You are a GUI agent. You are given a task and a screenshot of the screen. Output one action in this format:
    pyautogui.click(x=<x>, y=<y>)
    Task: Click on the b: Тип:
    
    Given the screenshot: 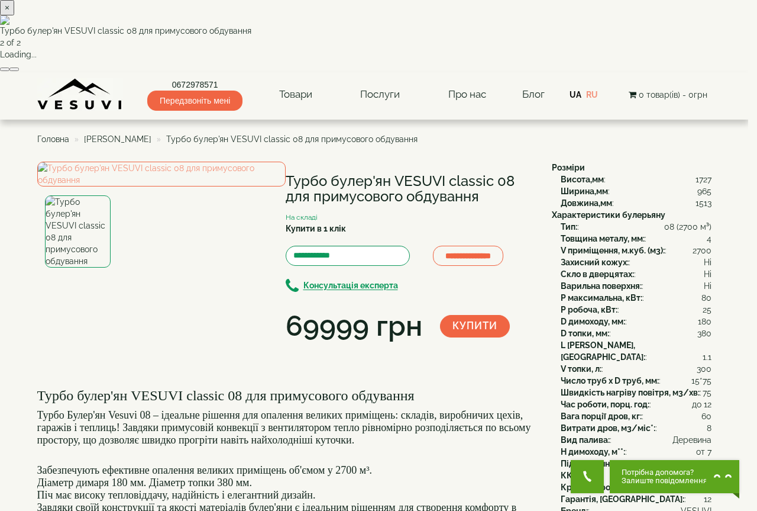 What is the action you would take?
    pyautogui.click(x=569, y=227)
    